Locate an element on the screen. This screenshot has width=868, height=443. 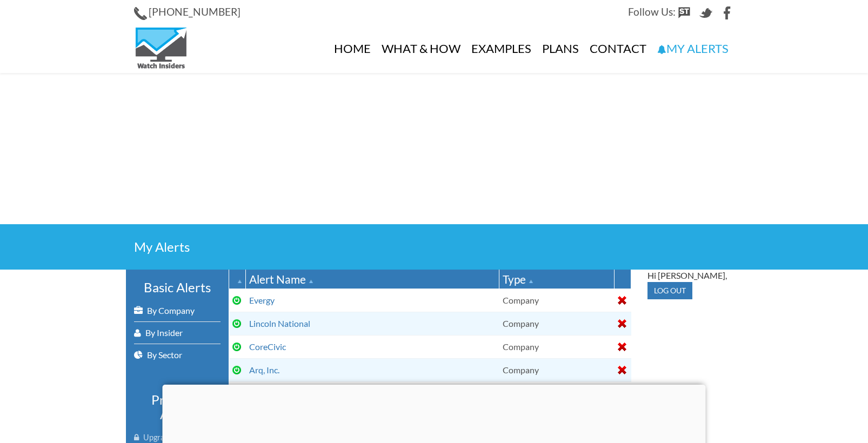
a: My Alerts is located at coordinates (693, 48).